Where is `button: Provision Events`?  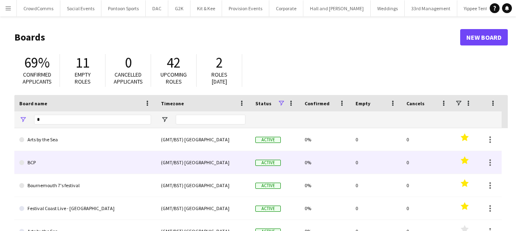 button: Provision Events is located at coordinates (245, 8).